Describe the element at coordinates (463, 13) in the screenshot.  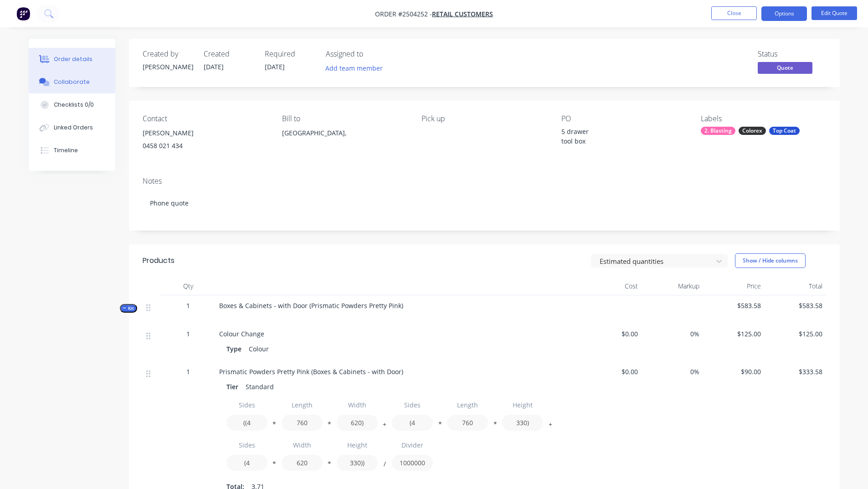
I see `a: Retail Customers` at that location.